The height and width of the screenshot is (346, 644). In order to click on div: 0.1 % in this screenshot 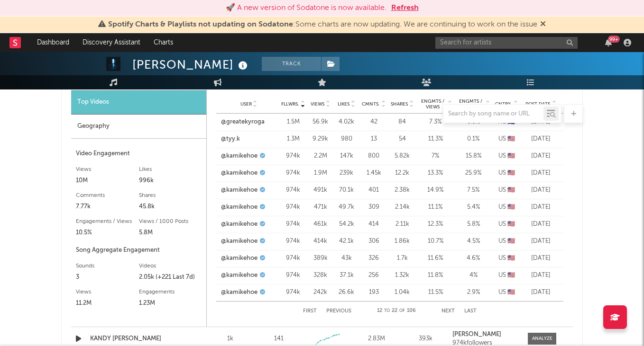, I will do `click(473, 140)`.